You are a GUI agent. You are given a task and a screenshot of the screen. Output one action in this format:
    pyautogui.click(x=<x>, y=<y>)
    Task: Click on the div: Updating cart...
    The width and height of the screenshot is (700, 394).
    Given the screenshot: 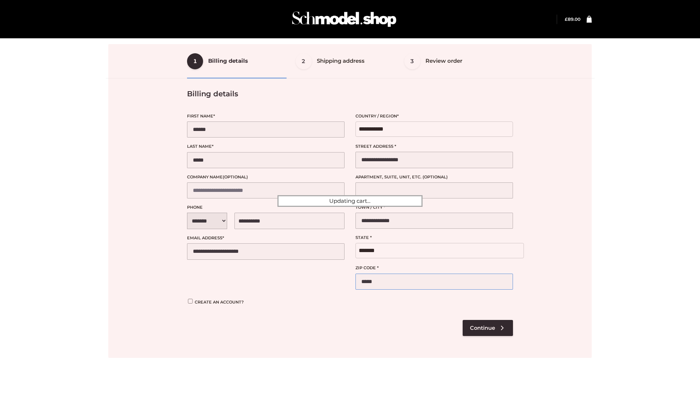 What is the action you would take?
    pyautogui.click(x=350, y=201)
    